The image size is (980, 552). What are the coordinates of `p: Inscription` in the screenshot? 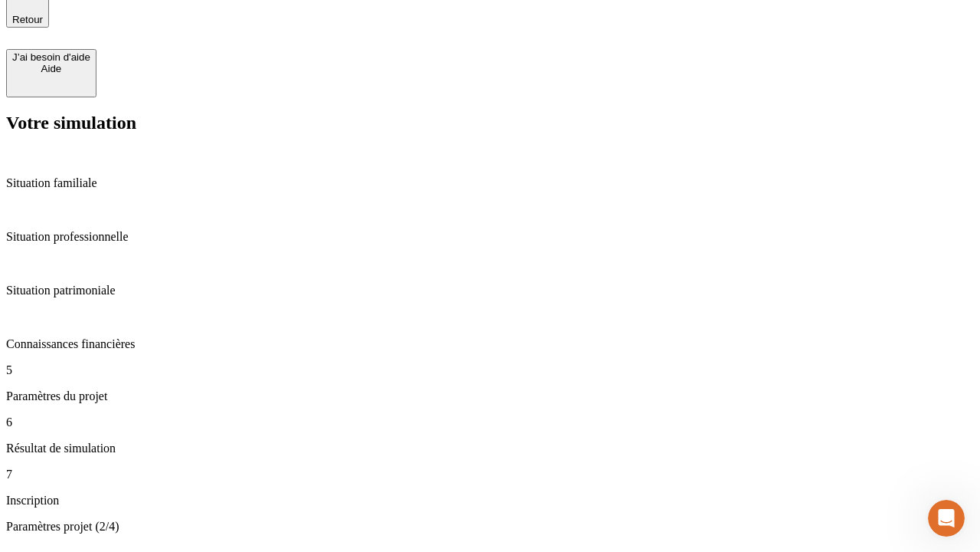 It's located at (490, 500).